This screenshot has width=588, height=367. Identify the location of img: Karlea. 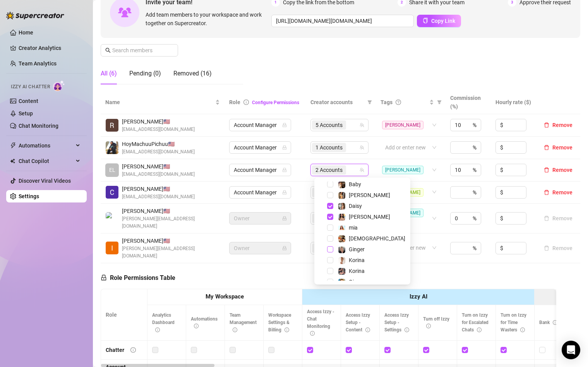
(342, 196).